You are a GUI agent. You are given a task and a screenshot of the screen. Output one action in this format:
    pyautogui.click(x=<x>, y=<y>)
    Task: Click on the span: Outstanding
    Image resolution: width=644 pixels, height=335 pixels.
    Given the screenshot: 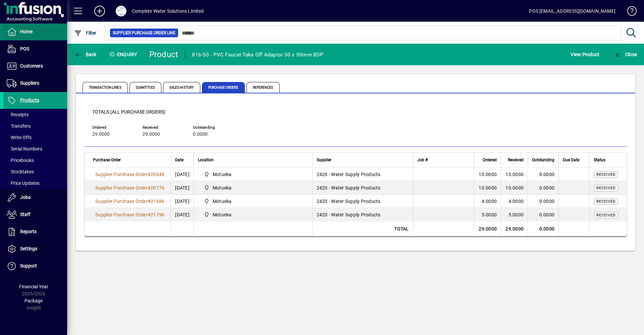 What is the action you would take?
    pyautogui.click(x=543, y=160)
    